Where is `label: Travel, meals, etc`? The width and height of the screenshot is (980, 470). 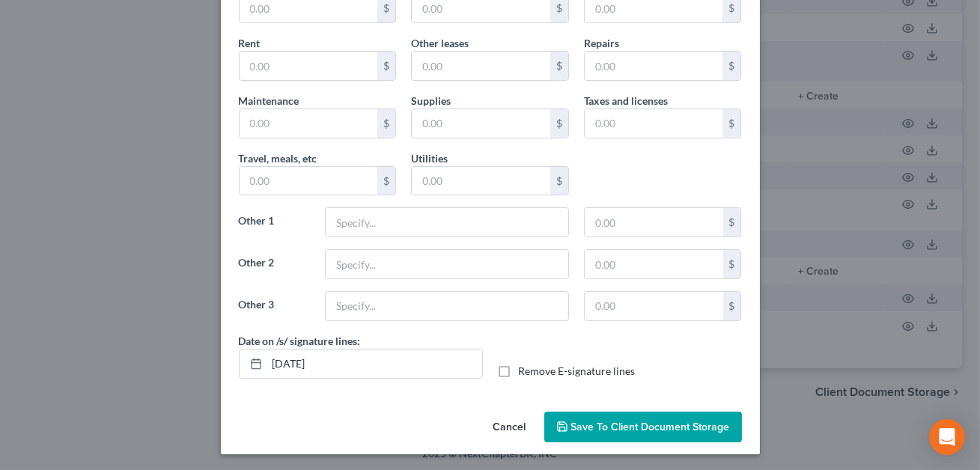
label: Travel, meals, etc is located at coordinates (278, 158).